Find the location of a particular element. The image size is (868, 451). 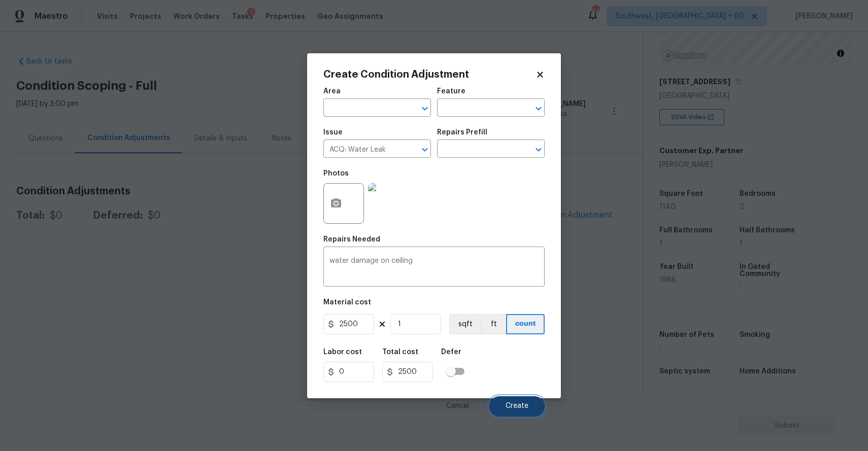

h5: Repairs Needed is located at coordinates (352, 240).